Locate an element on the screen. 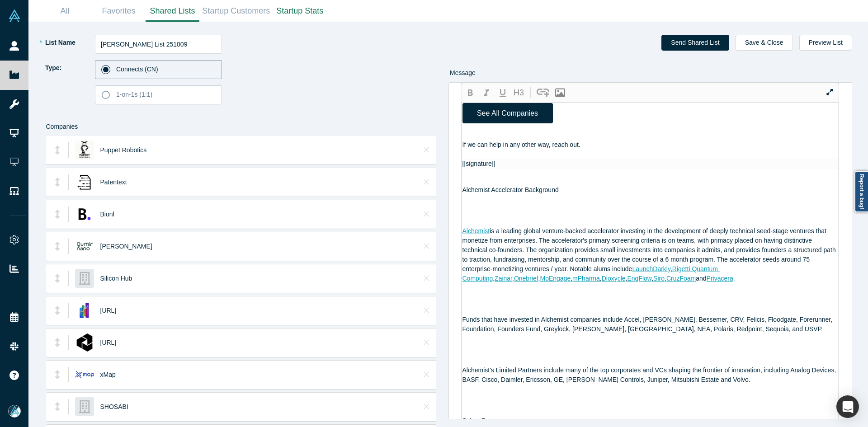 The width and height of the screenshot is (868, 427). div: SHOSABI is located at coordinates (255, 407).